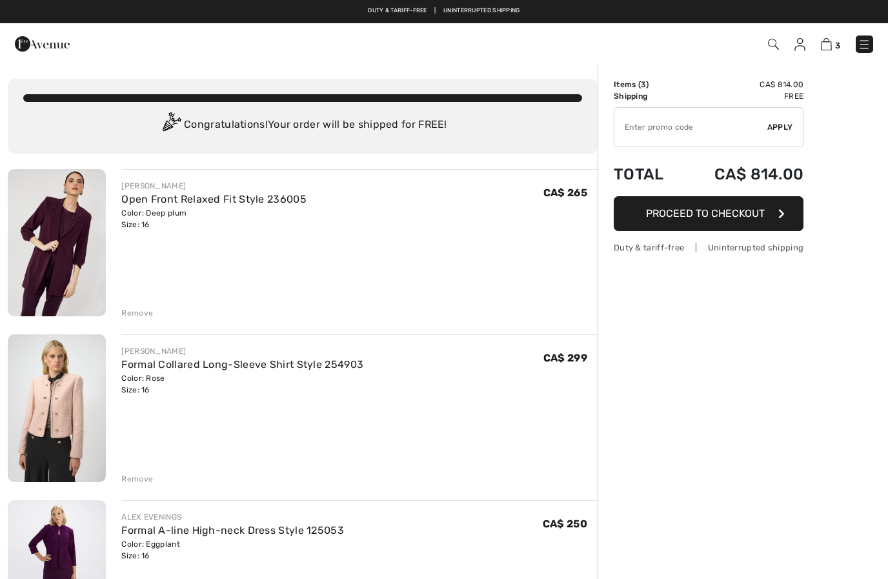 The image size is (888, 579). Describe the element at coordinates (780, 127) in the screenshot. I see `span: Apply` at that location.